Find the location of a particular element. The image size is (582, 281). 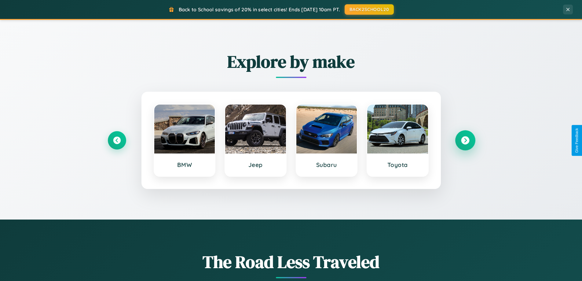

h3: Subaru is located at coordinates (326, 165).